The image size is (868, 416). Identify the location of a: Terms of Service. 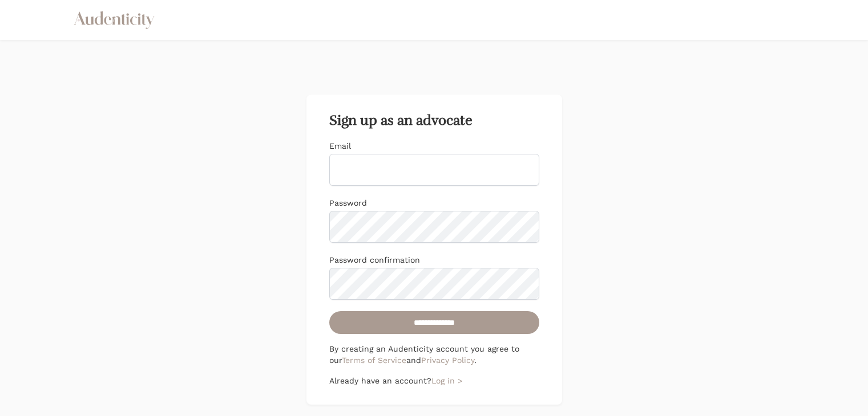
(374, 360).